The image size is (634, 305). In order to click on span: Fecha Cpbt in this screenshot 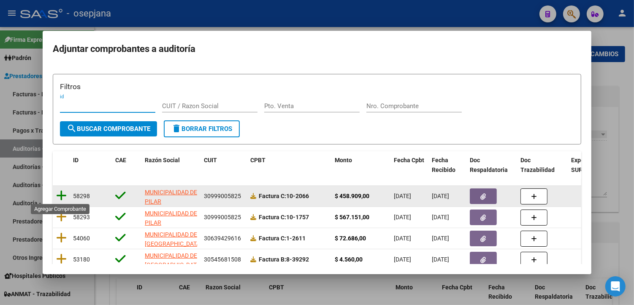, I will do `click(409, 160)`.